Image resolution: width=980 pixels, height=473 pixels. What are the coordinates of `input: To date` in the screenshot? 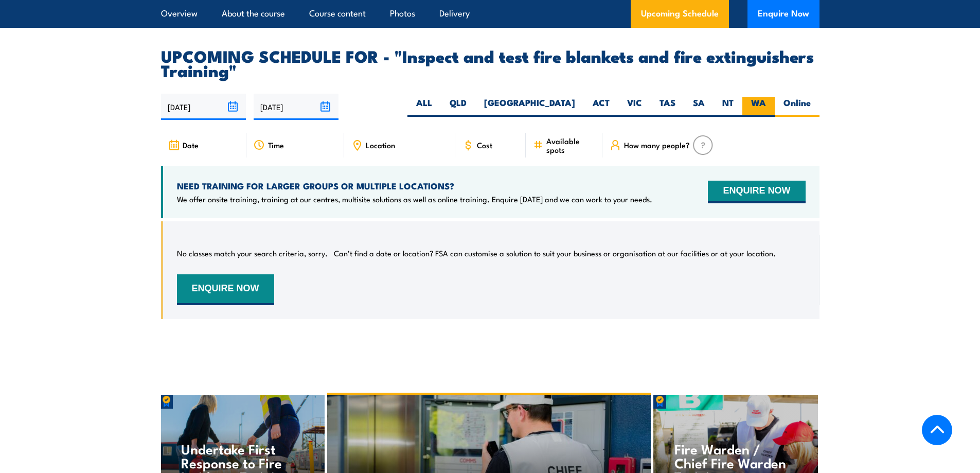 It's located at (296, 107).